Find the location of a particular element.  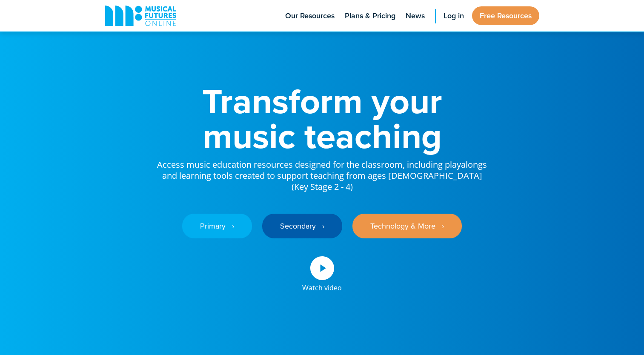

a: Technology & More ‎‏‏‎ ‎ › is located at coordinates (407, 226).